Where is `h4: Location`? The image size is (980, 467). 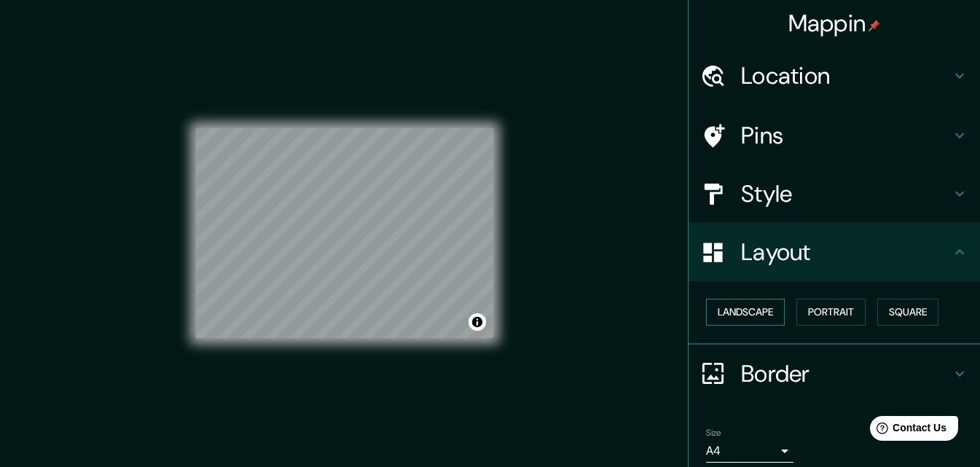
h4: Location is located at coordinates (846, 76).